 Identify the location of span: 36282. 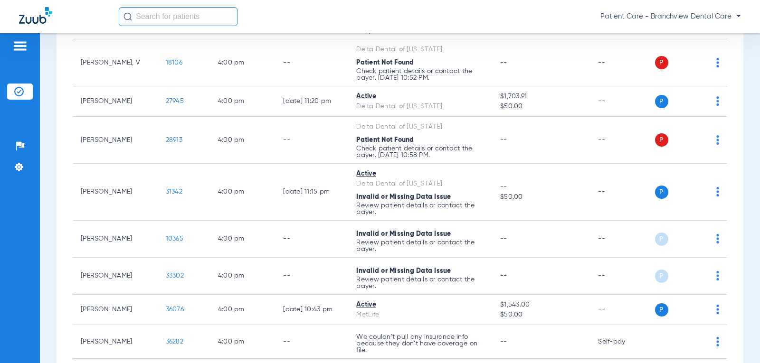
(174, 342).